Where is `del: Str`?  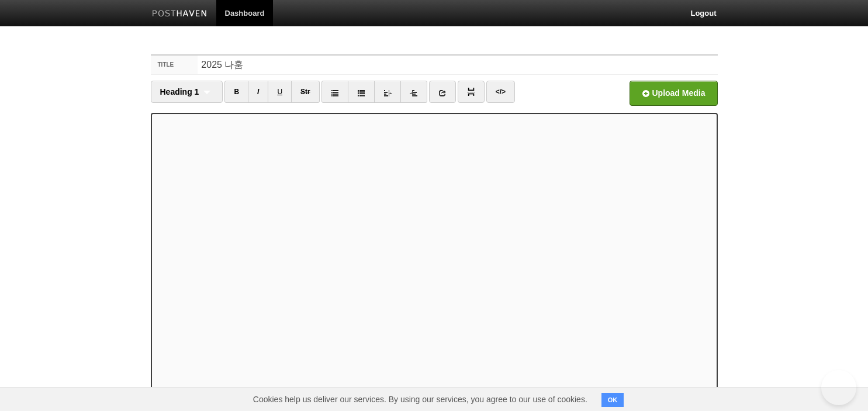
del: Str is located at coordinates (305, 92).